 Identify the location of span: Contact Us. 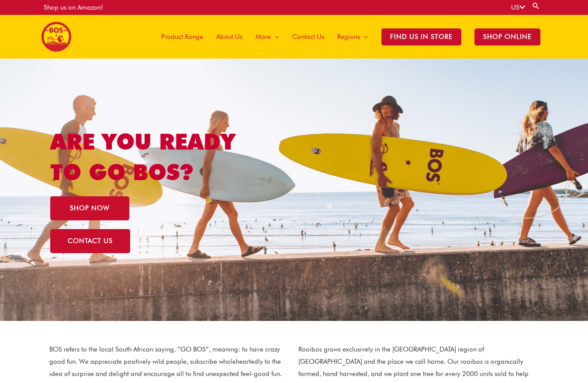
(308, 37).